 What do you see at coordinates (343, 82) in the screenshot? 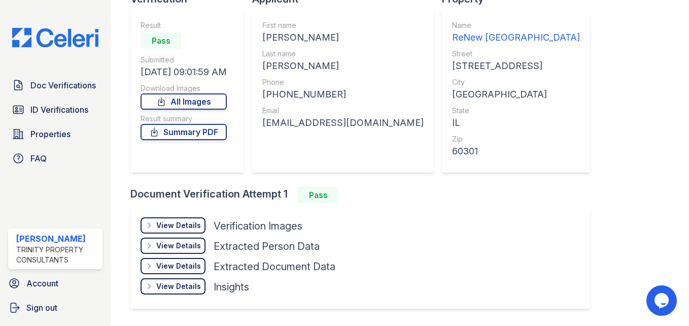
I see `div: Phone` at bounding box center [343, 82].